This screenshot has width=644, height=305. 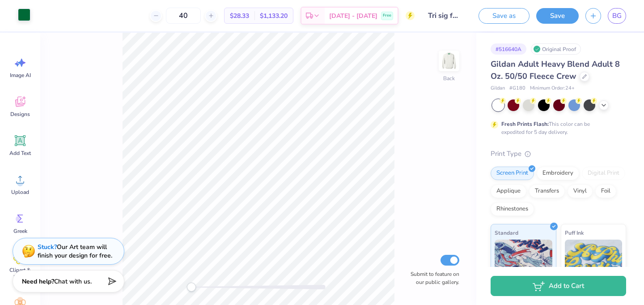 I want to click on div: Screen Print, so click(x=513, y=173).